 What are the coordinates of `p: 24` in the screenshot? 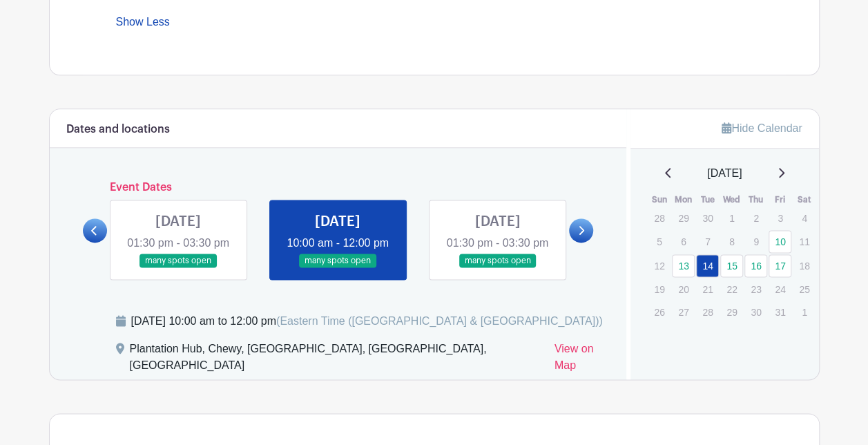 It's located at (779, 289).